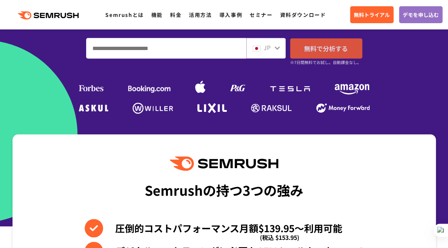 This screenshot has width=448, height=248. I want to click on a: 料金, so click(176, 15).